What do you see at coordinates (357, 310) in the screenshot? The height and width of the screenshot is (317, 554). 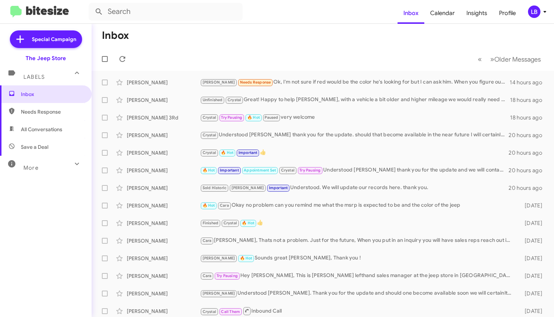 I see `div: Inbound Call` at bounding box center [357, 310].